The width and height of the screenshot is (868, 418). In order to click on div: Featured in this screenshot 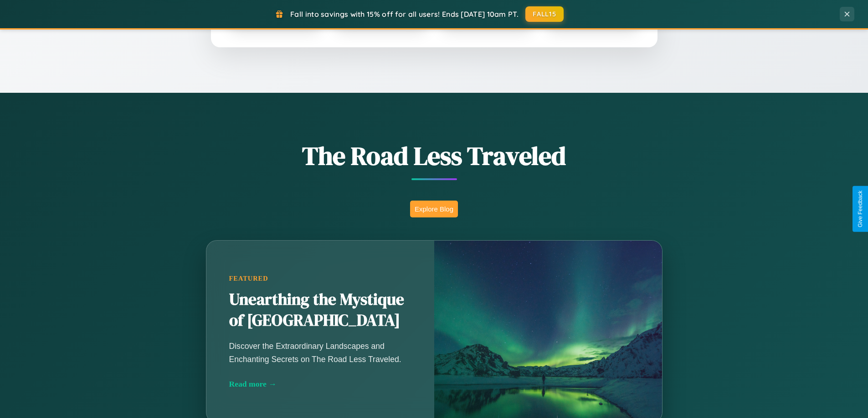, I will do `click(321, 279)`.